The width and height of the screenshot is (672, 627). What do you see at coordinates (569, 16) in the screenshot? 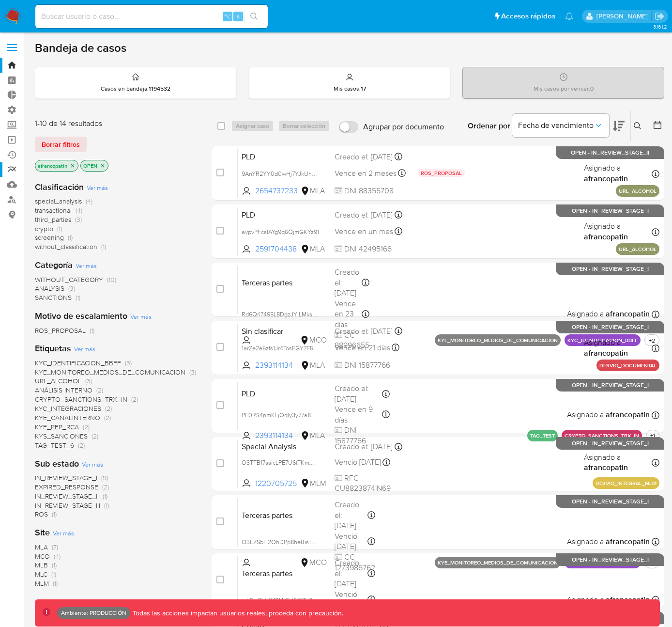
I see `a: Notificaciones` at bounding box center [569, 16].